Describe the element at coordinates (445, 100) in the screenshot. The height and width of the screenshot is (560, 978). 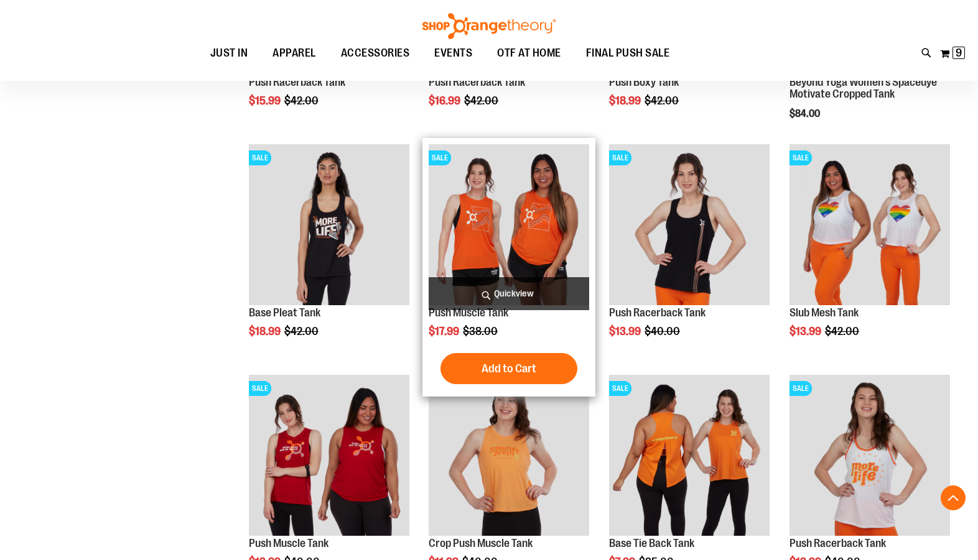
I see `span: $16.99` at that location.